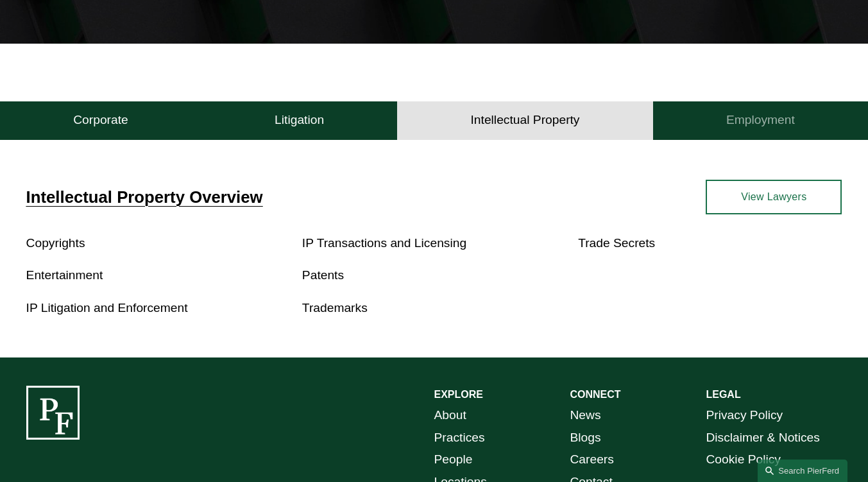  I want to click on a: Copyrights, so click(56, 242).